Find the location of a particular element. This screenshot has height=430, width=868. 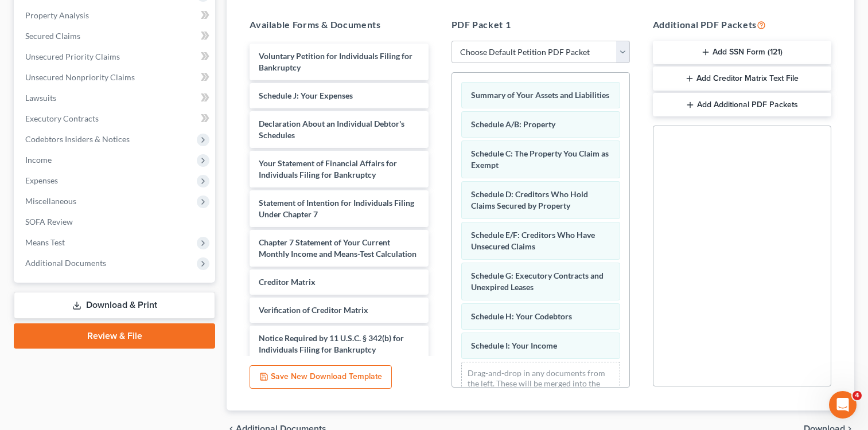

span: SOFA Review is located at coordinates (49, 221).